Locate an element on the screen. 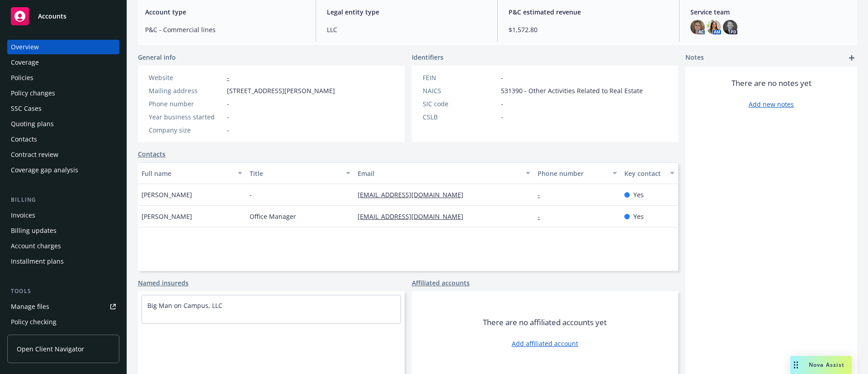 Image resolution: width=868 pixels, height=374 pixels. div: Invoices is located at coordinates (23, 215).